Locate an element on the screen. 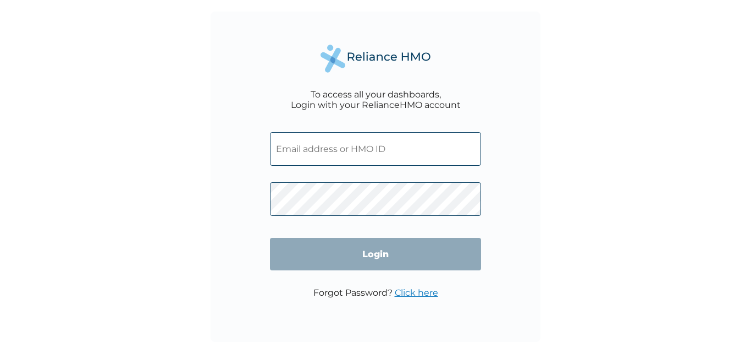  div: To access all your dashboards, Login with your RelianceHMO account is located at coordinates (376, 100).